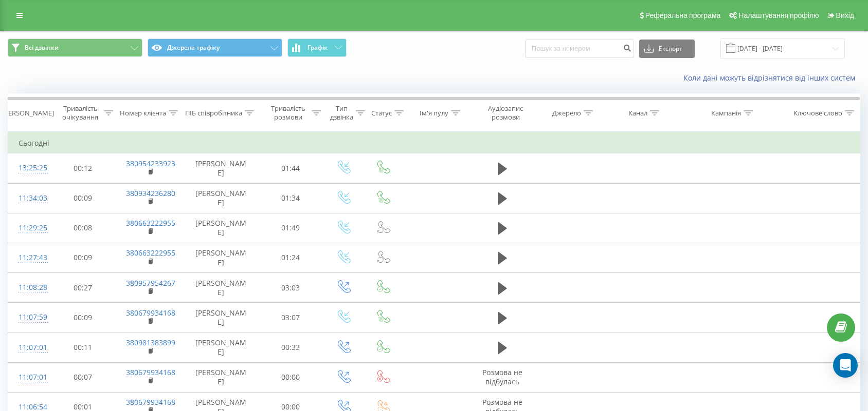 This screenshot has width=868, height=411. I want to click on div: Open Intercom Messenger, so click(845, 366).